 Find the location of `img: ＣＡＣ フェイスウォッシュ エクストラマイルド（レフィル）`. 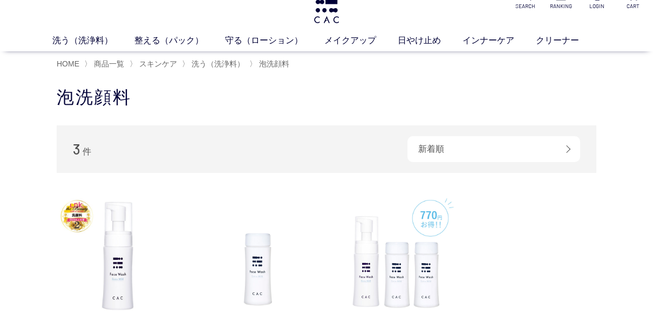

img: ＣＡＣ フェイスウォッシュ エクストラマイルド（レフィル） is located at coordinates (258, 256).